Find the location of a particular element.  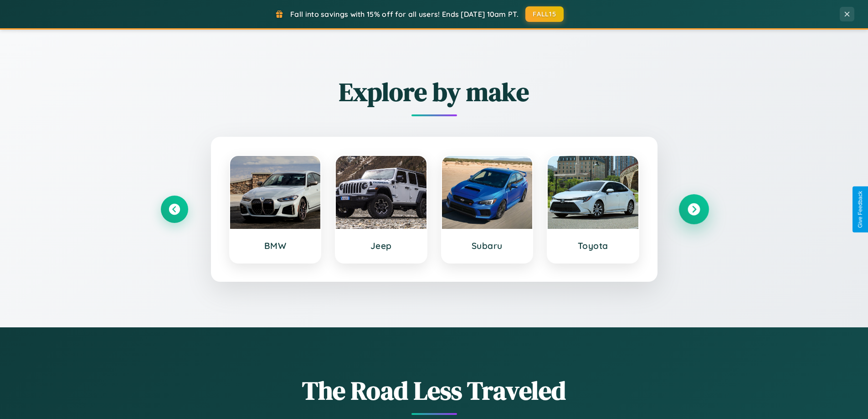

h3: Toyota is located at coordinates (593, 246).